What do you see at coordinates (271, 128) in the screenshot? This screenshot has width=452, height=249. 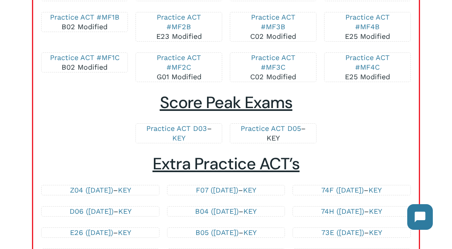 I see `a: Practice ACT D05` at bounding box center [271, 128].